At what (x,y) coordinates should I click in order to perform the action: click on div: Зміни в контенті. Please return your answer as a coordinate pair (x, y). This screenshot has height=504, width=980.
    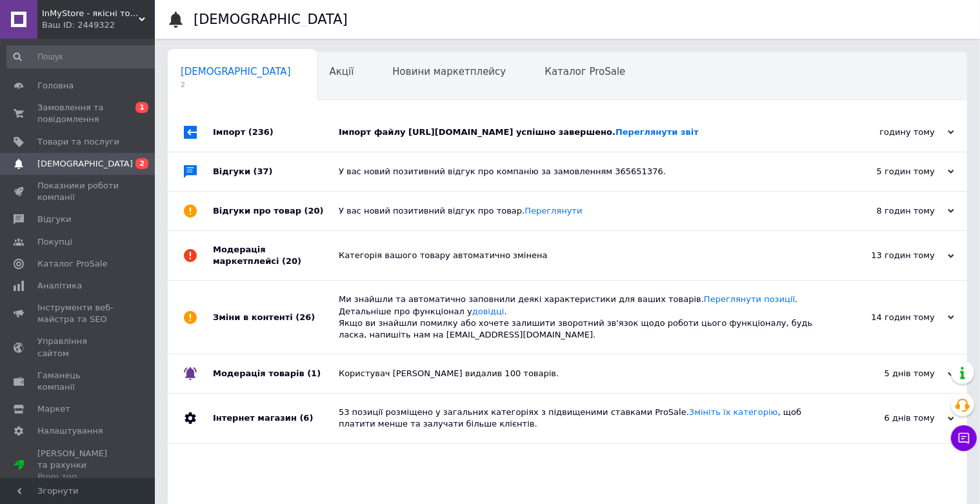
    Looking at the image, I should click on (276, 316).